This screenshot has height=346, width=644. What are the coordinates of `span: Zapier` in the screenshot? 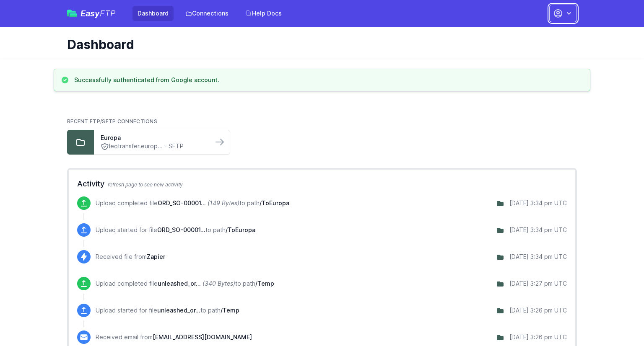 It's located at (156, 256).